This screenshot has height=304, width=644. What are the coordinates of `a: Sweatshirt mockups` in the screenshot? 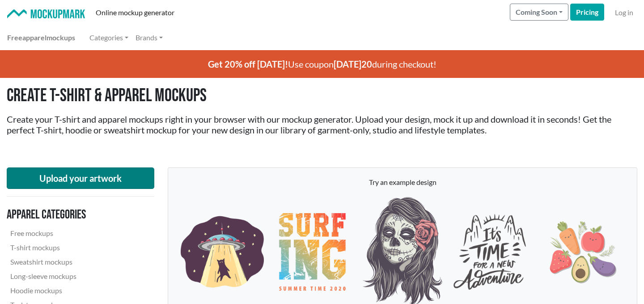 It's located at (67, 262).